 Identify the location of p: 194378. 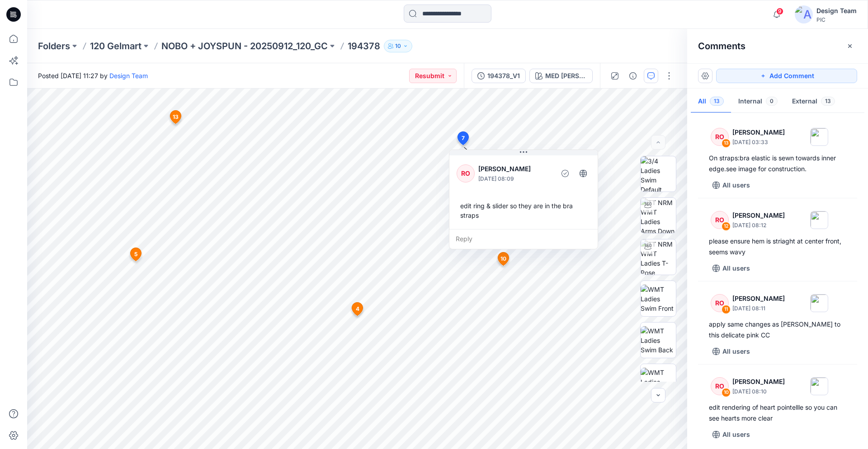
(364, 46).